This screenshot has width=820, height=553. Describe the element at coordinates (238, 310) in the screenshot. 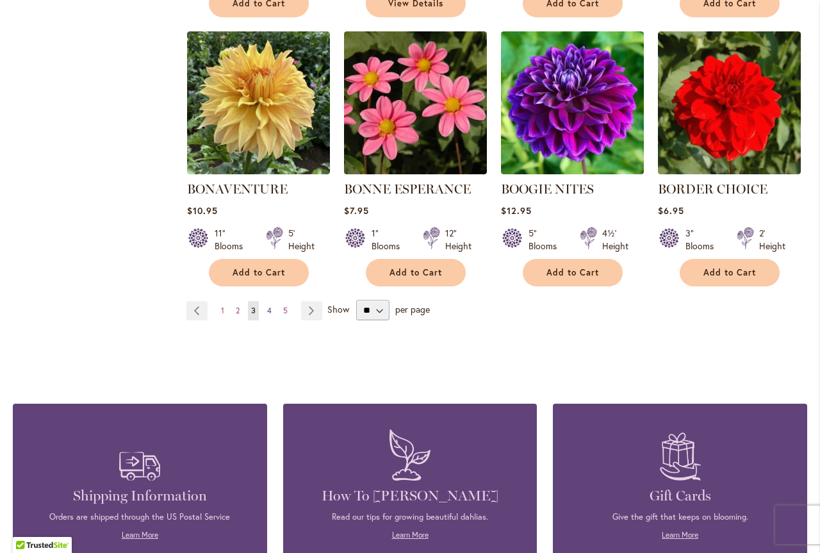

I see `span: 2` at that location.